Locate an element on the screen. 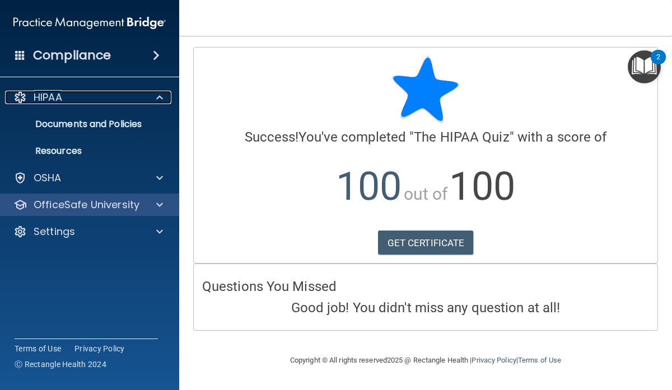 The width and height of the screenshot is (672, 390). a: OfficeSafe University is located at coordinates (88, 205).